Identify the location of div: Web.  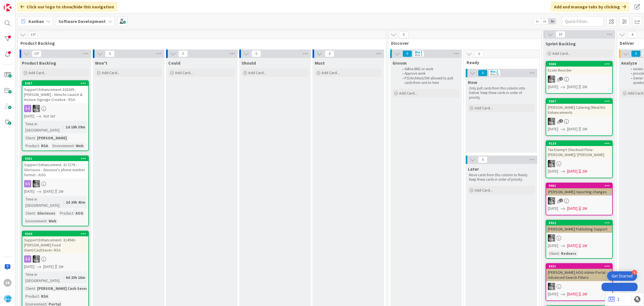
(80, 145).